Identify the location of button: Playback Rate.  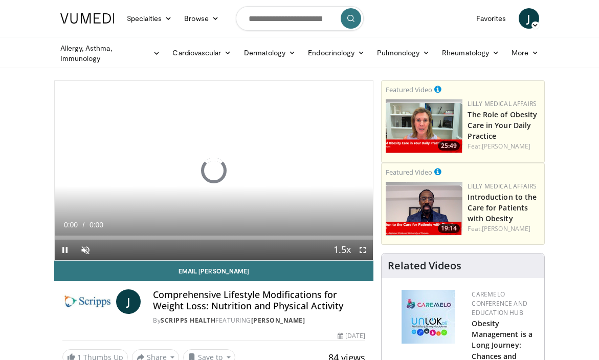
(342, 250).